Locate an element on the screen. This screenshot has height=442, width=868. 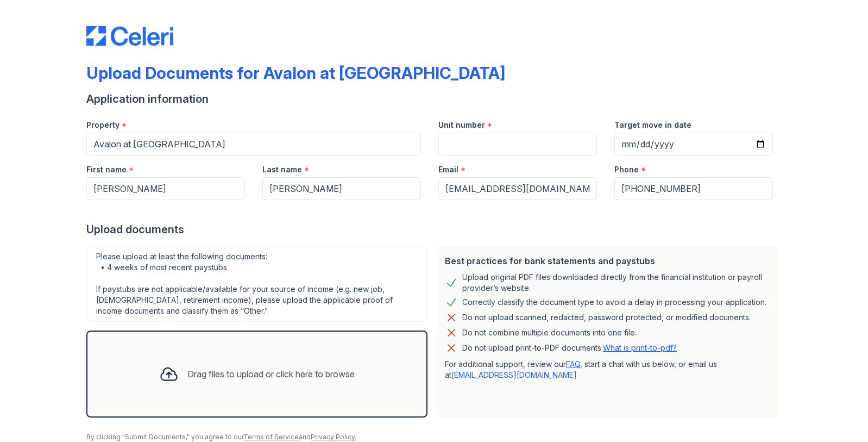
p: Do not upload print-to-PDF documents. is located at coordinates (569, 348).